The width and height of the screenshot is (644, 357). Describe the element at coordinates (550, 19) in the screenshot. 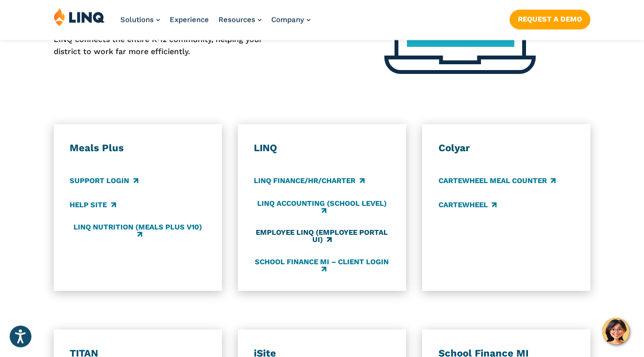

I see `nav: Button Navigation` at that location.